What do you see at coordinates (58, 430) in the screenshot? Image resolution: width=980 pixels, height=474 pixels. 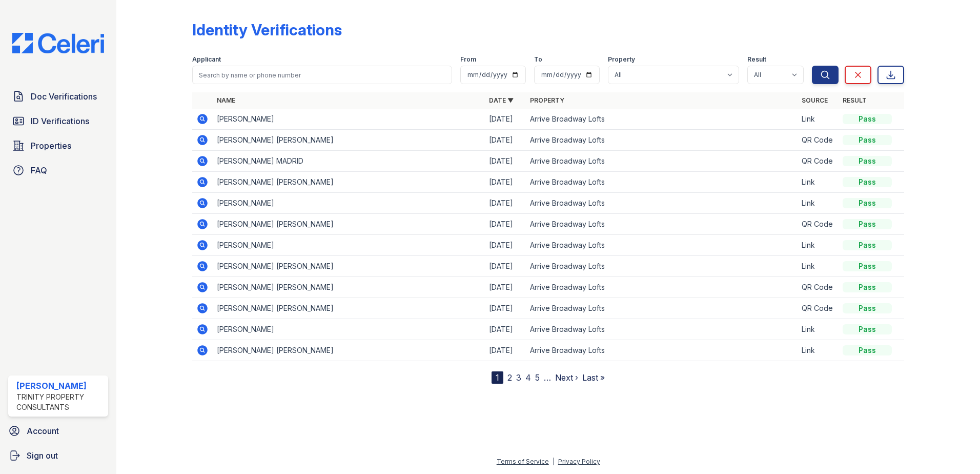 I see `a: Account` at bounding box center [58, 430].